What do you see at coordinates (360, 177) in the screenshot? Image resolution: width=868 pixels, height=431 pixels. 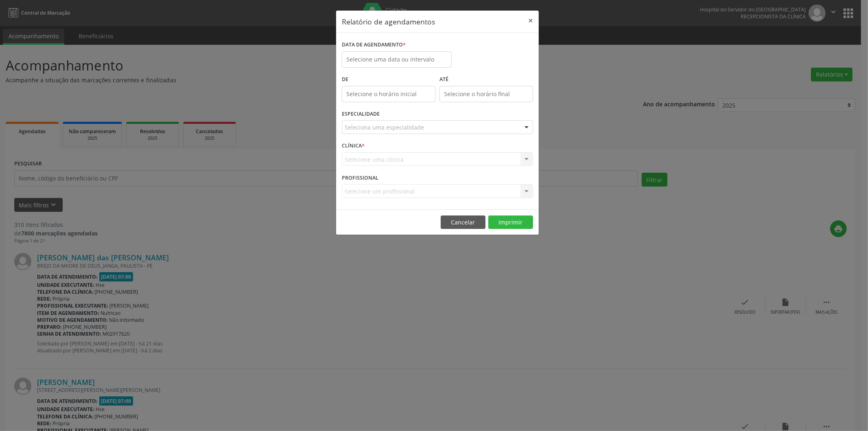 I see `label: PROFISSIONAL` at bounding box center [360, 177].